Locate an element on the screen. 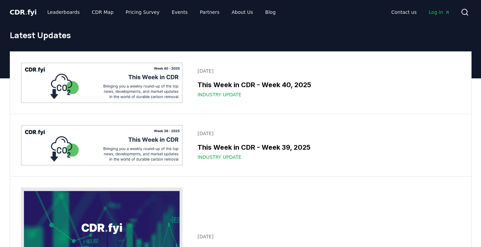 This screenshot has width=481, height=247. img: This Week in CDR - Week 40, 2025 blog post image is located at coordinates (102, 83).